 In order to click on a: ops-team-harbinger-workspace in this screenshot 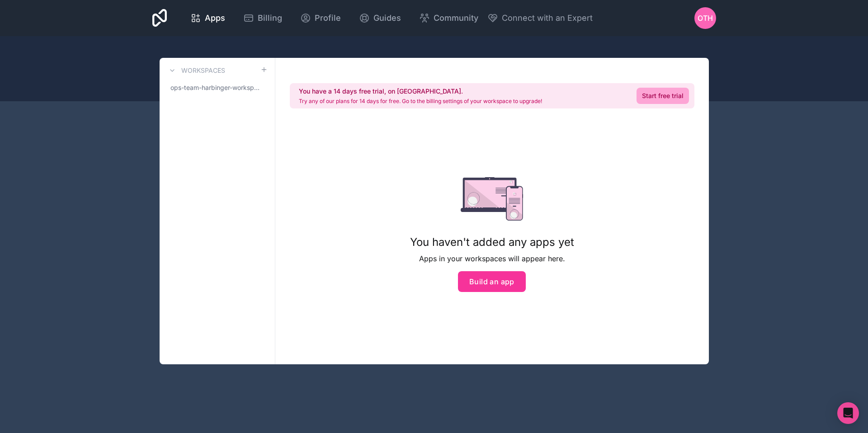, I will do `click(217, 88)`.